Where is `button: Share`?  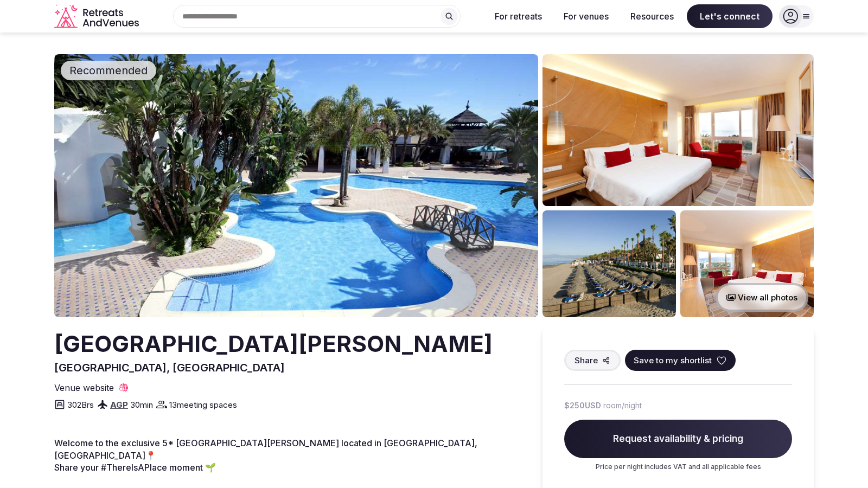 button: Share is located at coordinates (593, 360).